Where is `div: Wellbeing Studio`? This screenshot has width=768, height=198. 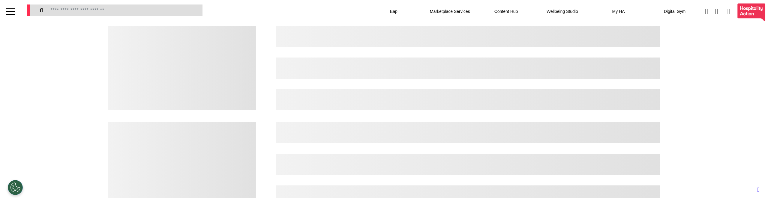 div: Wellbeing Studio is located at coordinates (562, 11).